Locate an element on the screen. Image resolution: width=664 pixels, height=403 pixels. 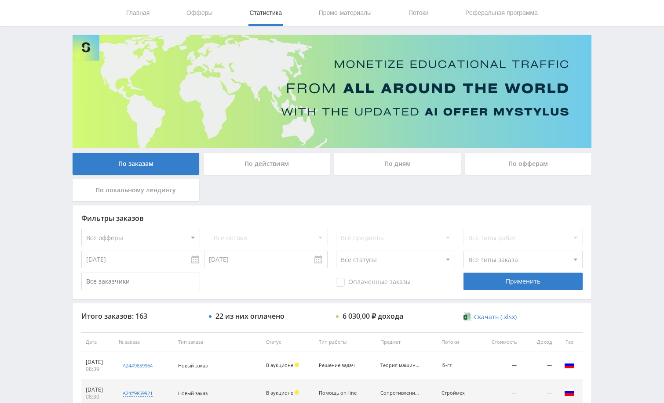
div: 08:39 is located at coordinates (98, 370).